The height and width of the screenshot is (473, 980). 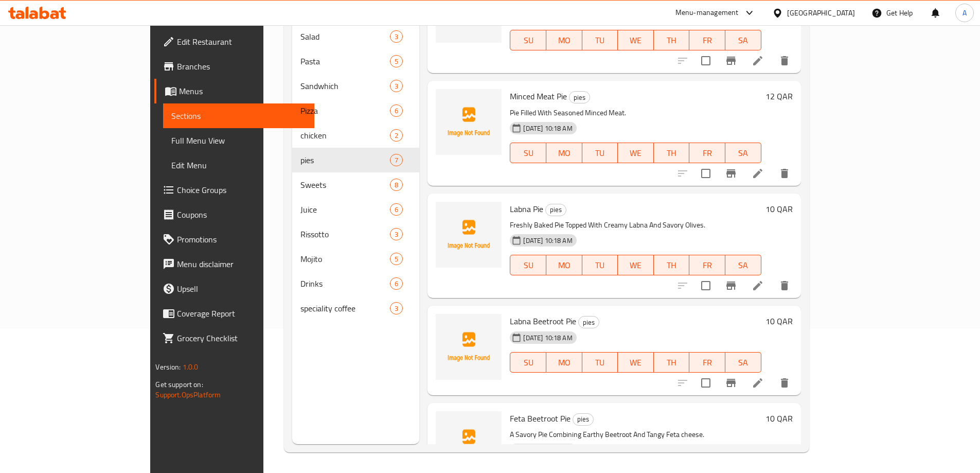 What do you see at coordinates (345, 61) in the screenshot?
I see `div: Pasta` at bounding box center [345, 61].